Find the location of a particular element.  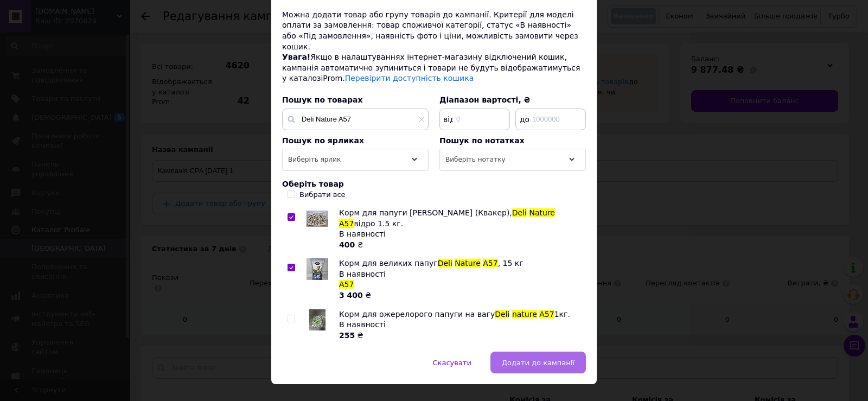

span: Діапазон вартості, ₴ is located at coordinates (485, 100).